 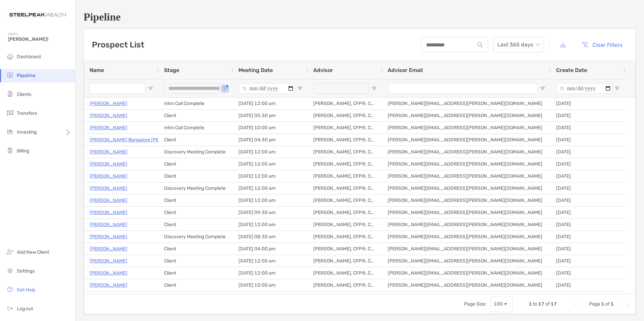 I want to click on div: Next Page, so click(x=619, y=304).